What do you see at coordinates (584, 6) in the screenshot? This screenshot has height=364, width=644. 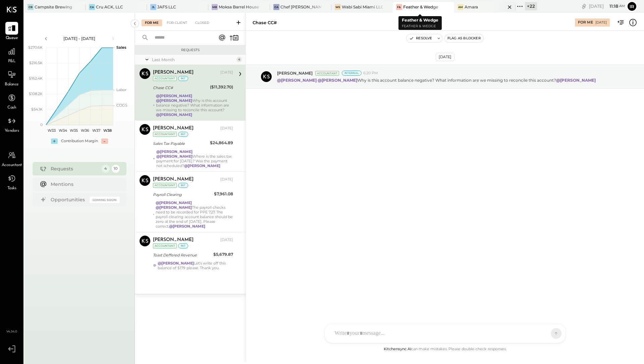 I see `div: copy link` at bounding box center [584, 6].